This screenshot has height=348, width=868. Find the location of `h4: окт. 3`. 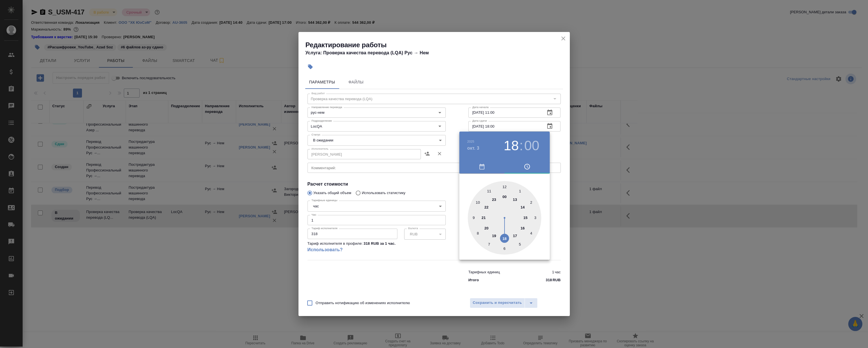

h4: окт. 3 is located at coordinates (473, 148).